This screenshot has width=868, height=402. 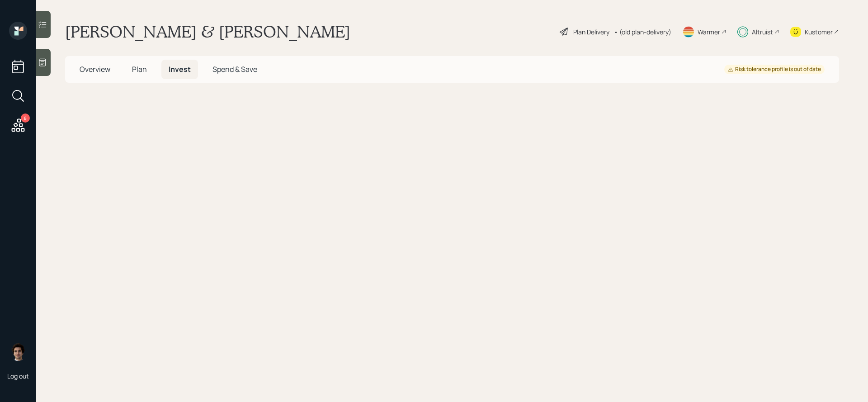 I want to click on div: 8, so click(x=26, y=118).